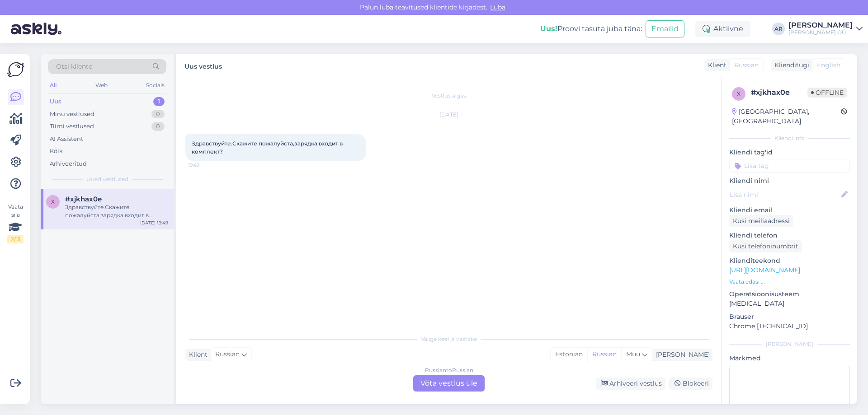 The image size is (868, 415). What do you see at coordinates (784, 195) in the screenshot?
I see `input: Lisa nimi` at bounding box center [784, 195].